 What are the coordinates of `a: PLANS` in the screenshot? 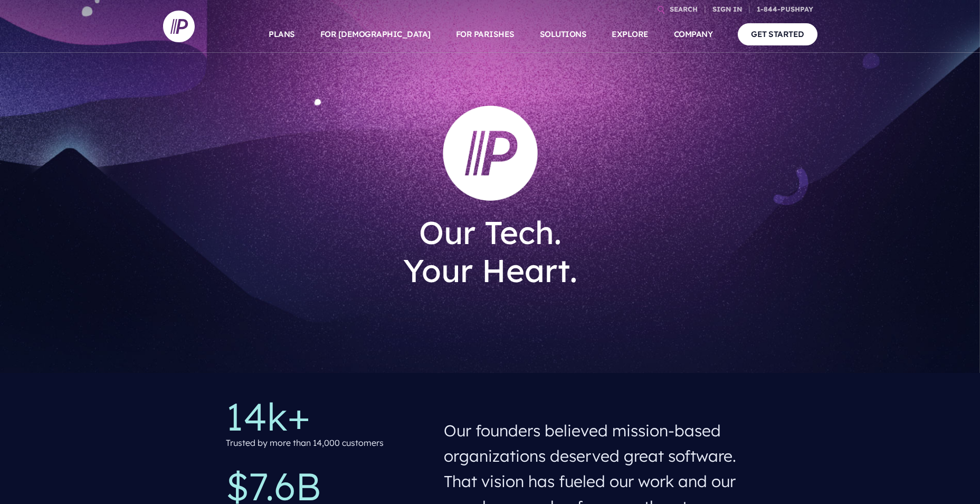 It's located at (282, 35).